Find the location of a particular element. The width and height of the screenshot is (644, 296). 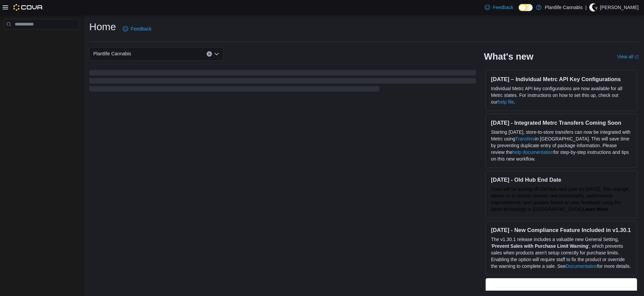

span: Dark Mode is located at coordinates (518, 11).